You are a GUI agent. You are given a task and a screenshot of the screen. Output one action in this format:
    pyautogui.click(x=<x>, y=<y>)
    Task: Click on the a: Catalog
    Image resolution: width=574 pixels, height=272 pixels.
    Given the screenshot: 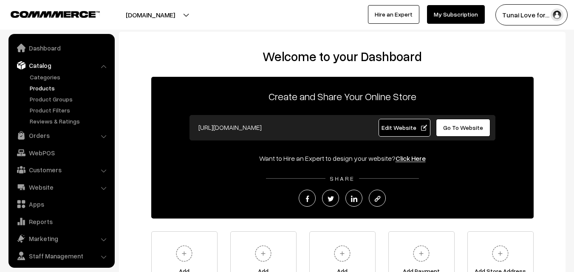 What is the action you would take?
    pyautogui.click(x=61, y=65)
    